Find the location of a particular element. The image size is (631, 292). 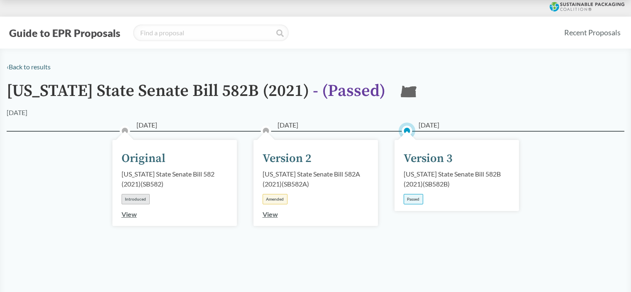

a: ‹Back to results is located at coordinates (29, 66).